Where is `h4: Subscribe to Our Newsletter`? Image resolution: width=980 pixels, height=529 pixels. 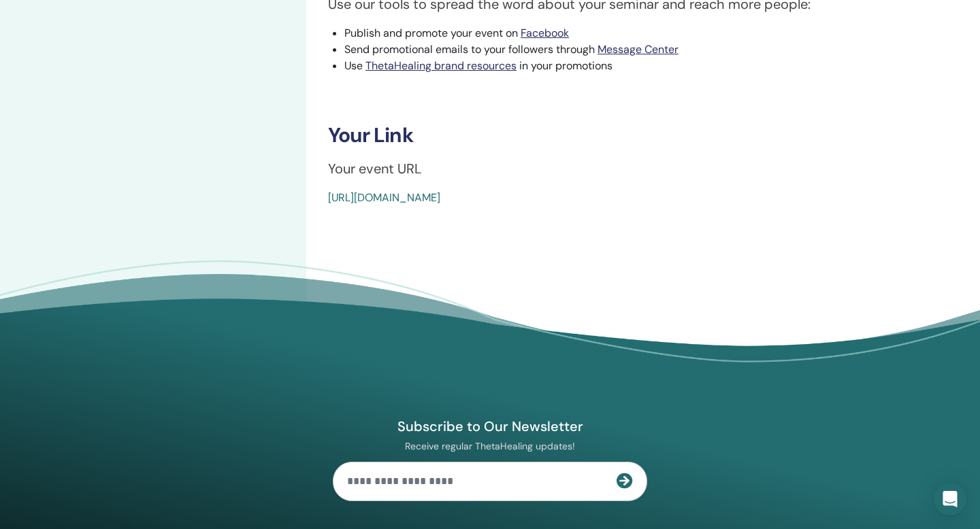 h4: Subscribe to Our Newsletter is located at coordinates (490, 426).